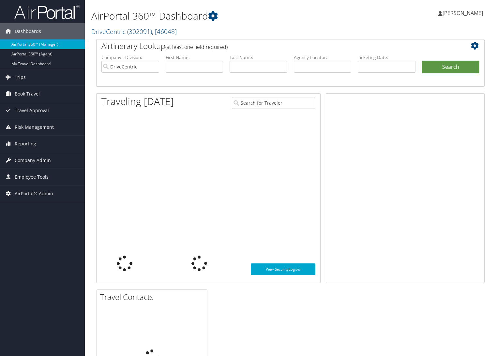 The height and width of the screenshot is (356, 496). I want to click on span: Dashboards, so click(28, 31).